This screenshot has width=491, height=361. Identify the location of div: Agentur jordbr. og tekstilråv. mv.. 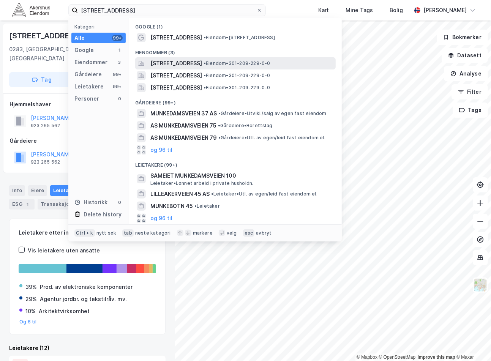
(83, 299).